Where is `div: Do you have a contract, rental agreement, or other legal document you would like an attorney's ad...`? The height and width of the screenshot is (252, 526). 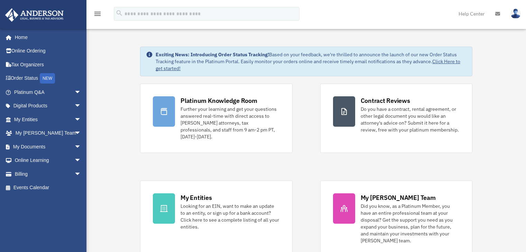
div: Do you have a contract, rental agreement, or other legal document you would like an attorney's ad... is located at coordinates (410, 120).